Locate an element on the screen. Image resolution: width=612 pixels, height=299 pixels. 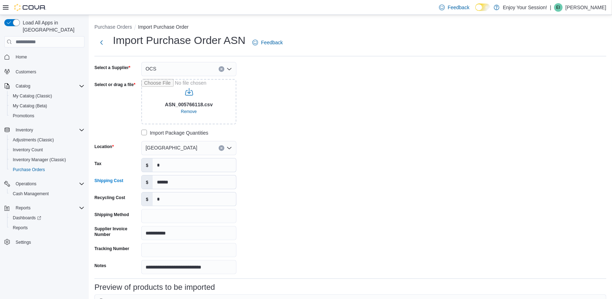
span: Operations is located at coordinates (26, 184).